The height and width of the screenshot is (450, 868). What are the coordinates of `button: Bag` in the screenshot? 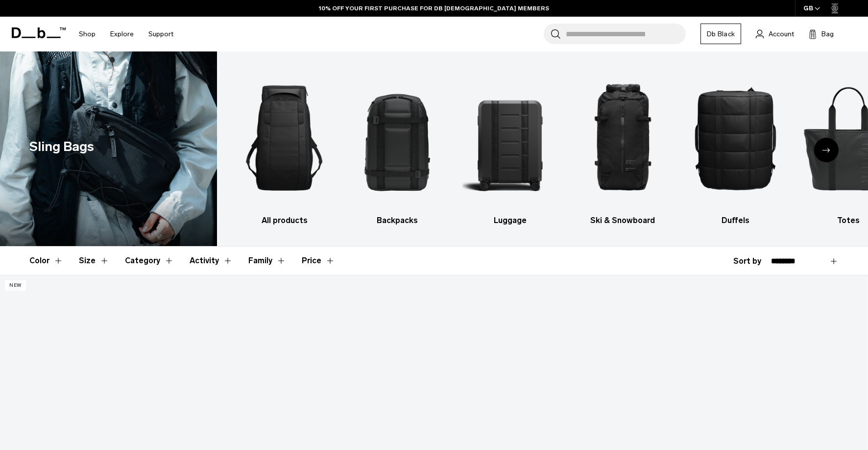 It's located at (821, 34).